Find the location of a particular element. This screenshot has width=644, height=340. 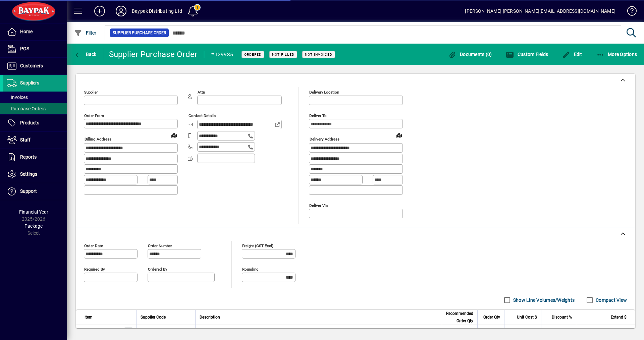

mat-label: Supplier is located at coordinates (91, 92).